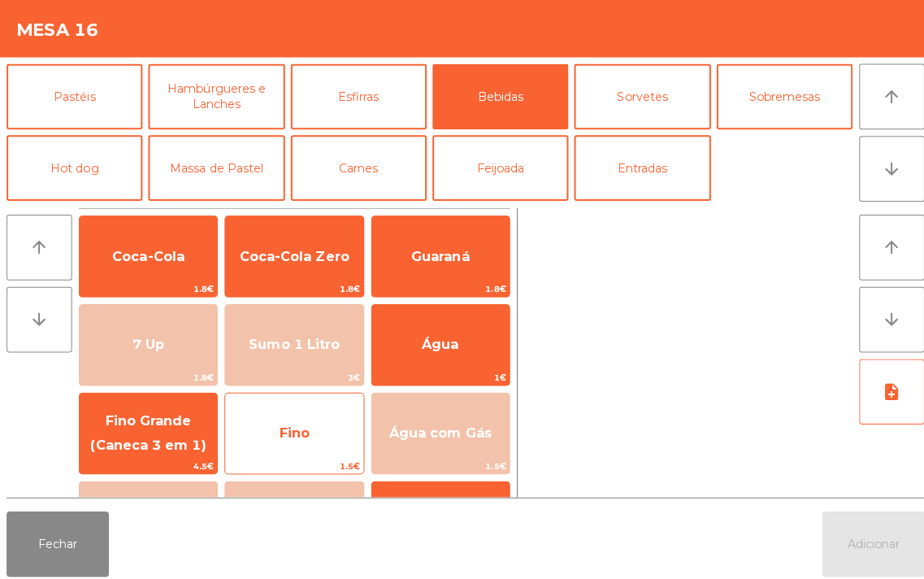 This screenshot has width=924, height=579. I want to click on span: Guaraná, so click(437, 254).